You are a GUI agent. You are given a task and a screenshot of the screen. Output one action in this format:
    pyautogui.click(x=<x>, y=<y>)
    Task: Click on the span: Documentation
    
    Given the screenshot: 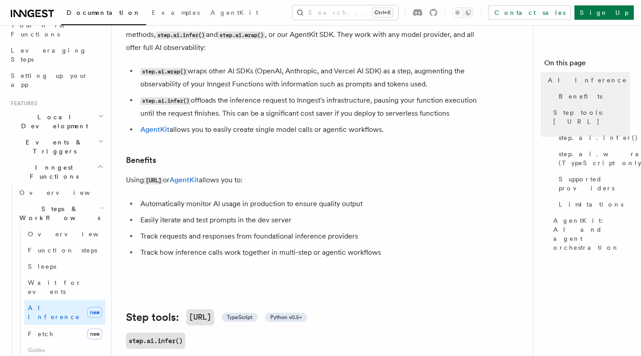 What is the action you would take?
    pyautogui.click(x=103, y=13)
    